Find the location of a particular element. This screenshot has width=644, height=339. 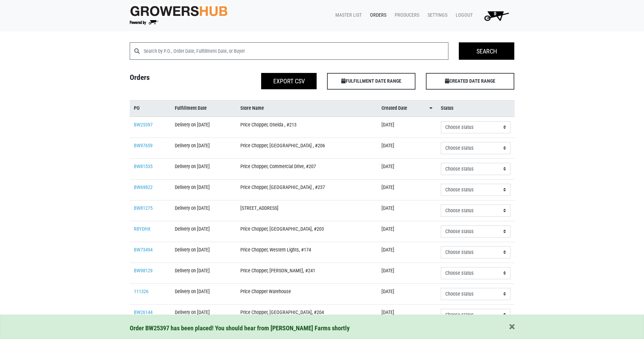

a: 111326 is located at coordinates (141, 292).